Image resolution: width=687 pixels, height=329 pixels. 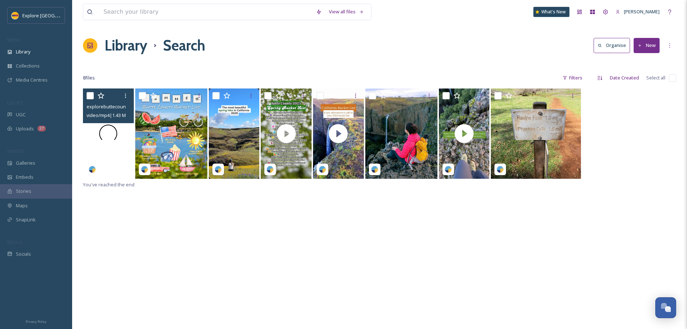 I want to click on span: Galleries, so click(x=26, y=163).